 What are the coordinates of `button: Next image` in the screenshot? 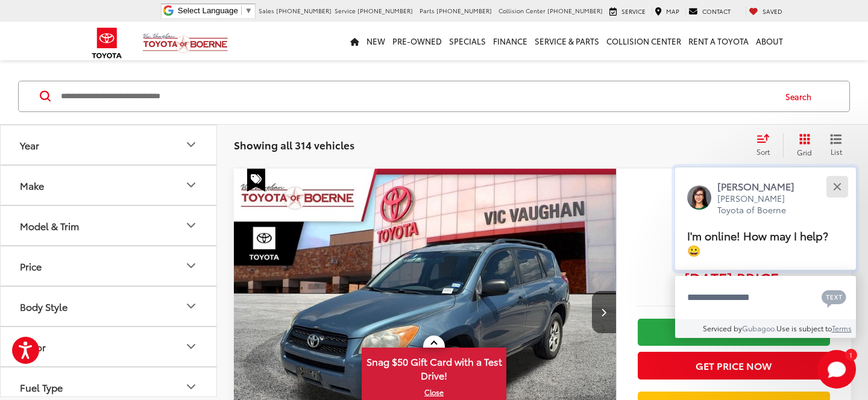 It's located at (604, 312).